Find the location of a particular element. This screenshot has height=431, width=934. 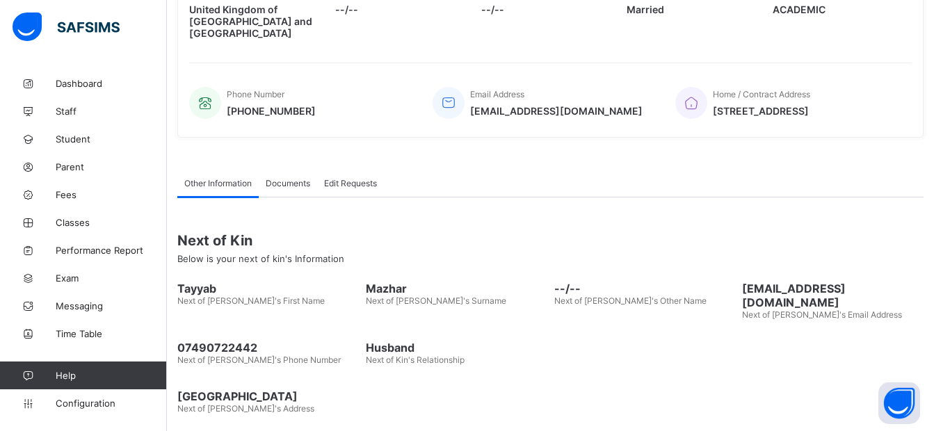

span: Below is your next of kin's Information is located at coordinates (261, 259).